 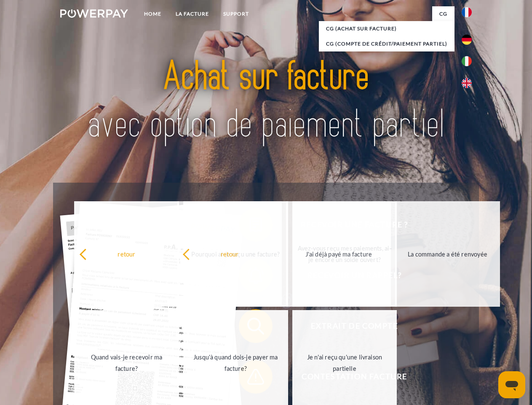 What do you see at coordinates (126, 363) in the screenshot?
I see `div: Quand vais-je recevoir ma facture?` at bounding box center [126, 363].